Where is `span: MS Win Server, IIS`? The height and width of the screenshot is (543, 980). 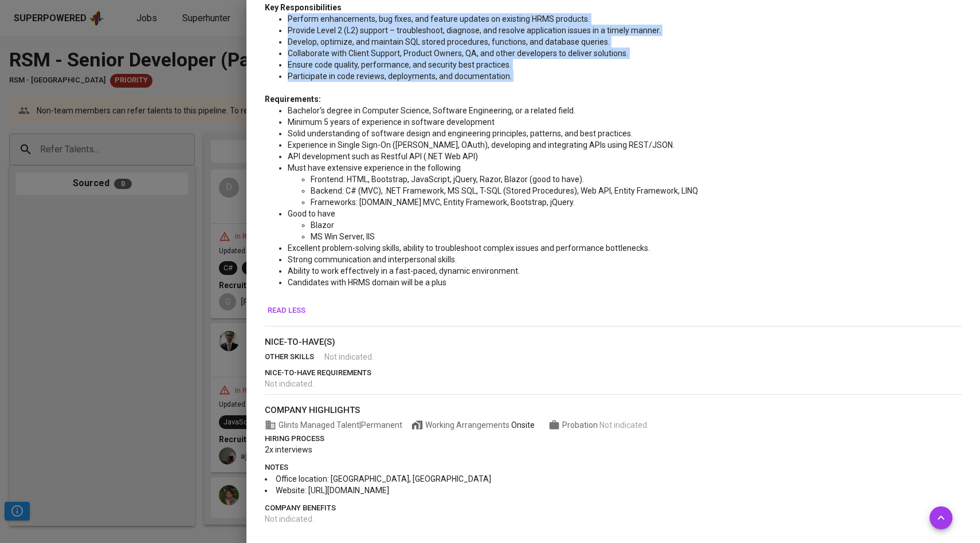 span: MS Win Server, IIS is located at coordinates (343, 237).